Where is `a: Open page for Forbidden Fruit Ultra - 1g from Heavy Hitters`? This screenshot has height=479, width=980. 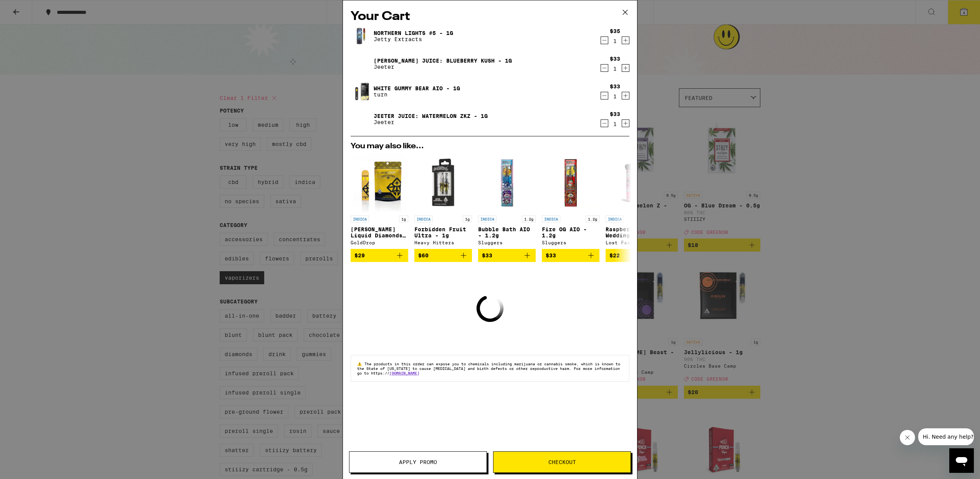 a: Open page for Forbidden Fruit Ultra - 1g from Heavy Hitters is located at coordinates (443, 202).